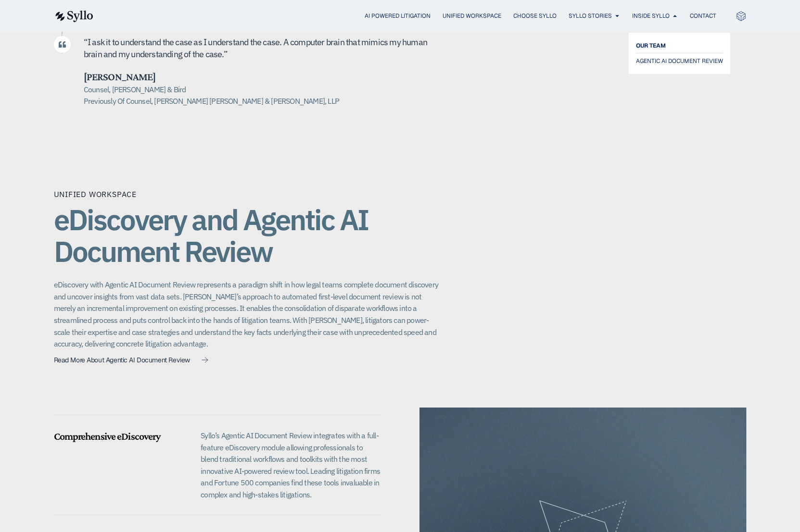  I want to click on span: Syllo Stories, so click(590, 16).